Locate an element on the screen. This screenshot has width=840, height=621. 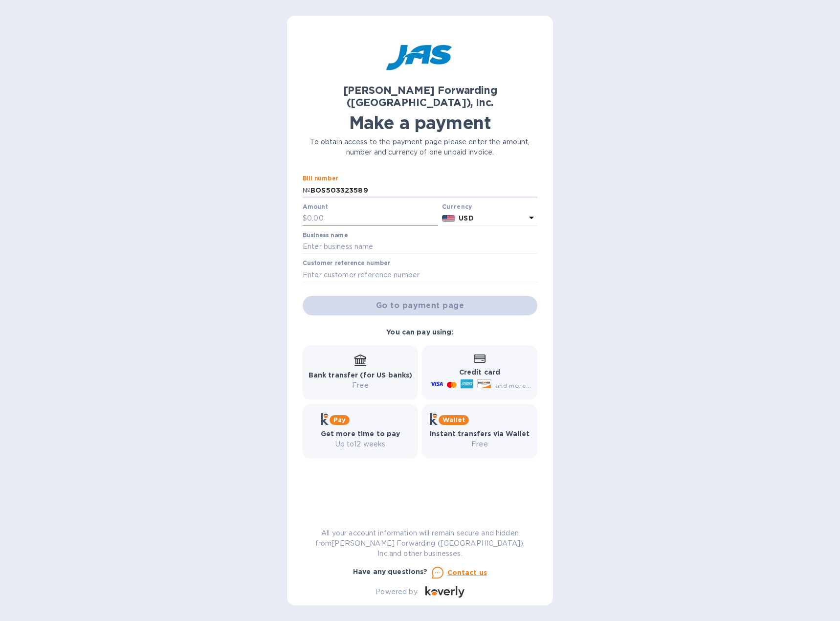
b: Instant transfers via Wallet is located at coordinates (480, 433).